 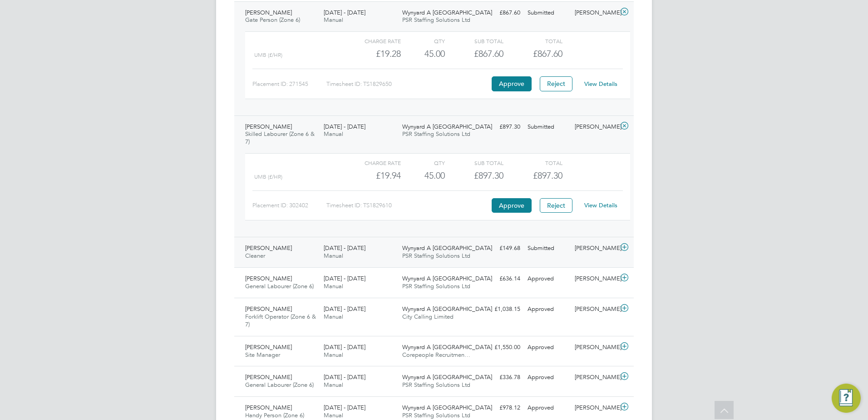 What do you see at coordinates (501, 347) in the screenshot?
I see `div: £1,550.00` at bounding box center [501, 347].